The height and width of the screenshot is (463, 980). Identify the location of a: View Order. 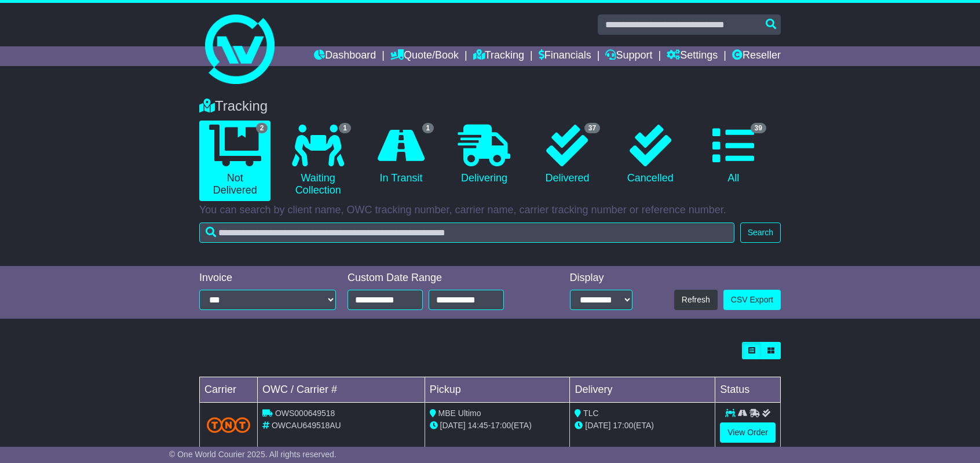
(747, 432).